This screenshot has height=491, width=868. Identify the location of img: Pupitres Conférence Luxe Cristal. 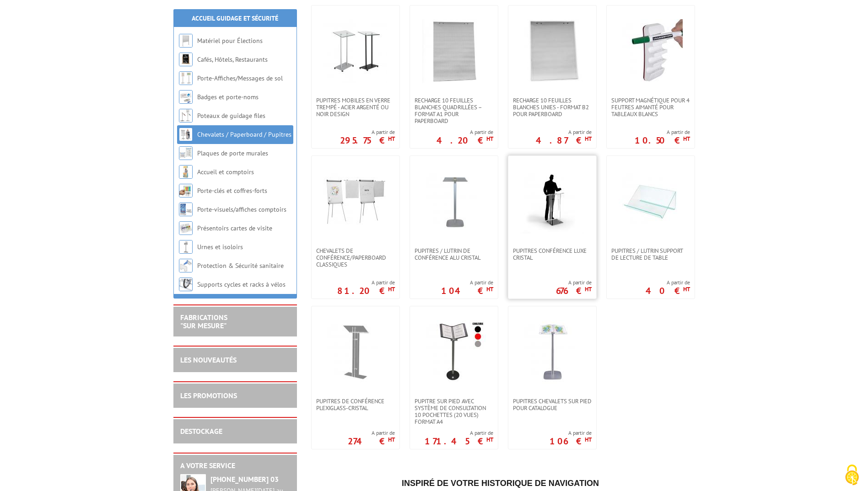
(552, 202).